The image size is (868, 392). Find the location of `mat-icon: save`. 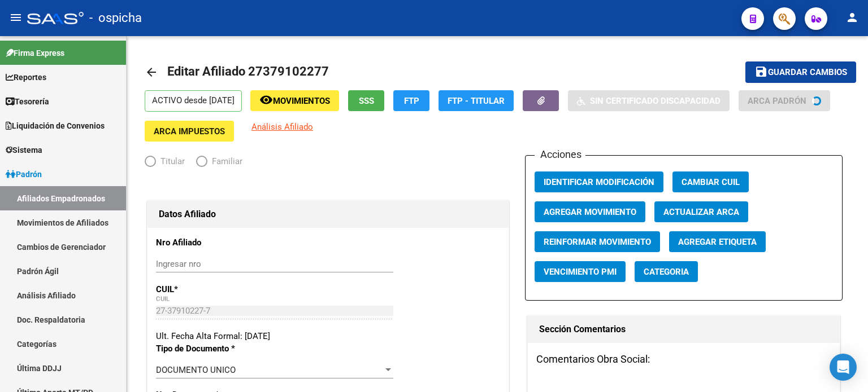

mat-icon: save is located at coordinates (761, 72).